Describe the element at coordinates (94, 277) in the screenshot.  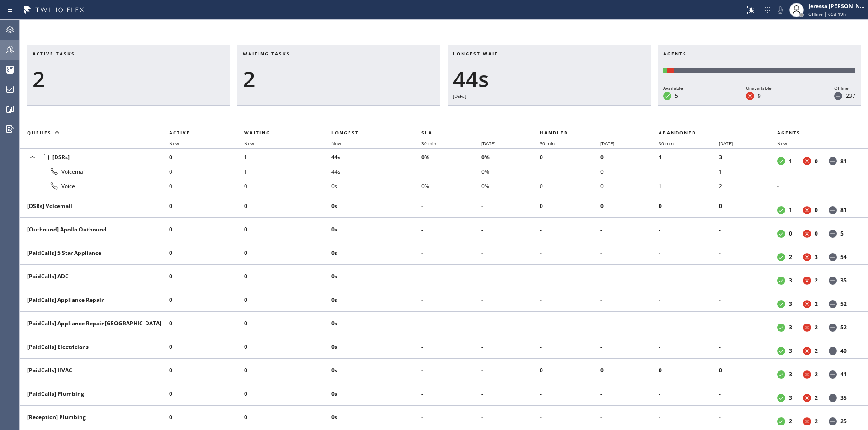
I see `div: [PaidCalls] ADC` at that location.